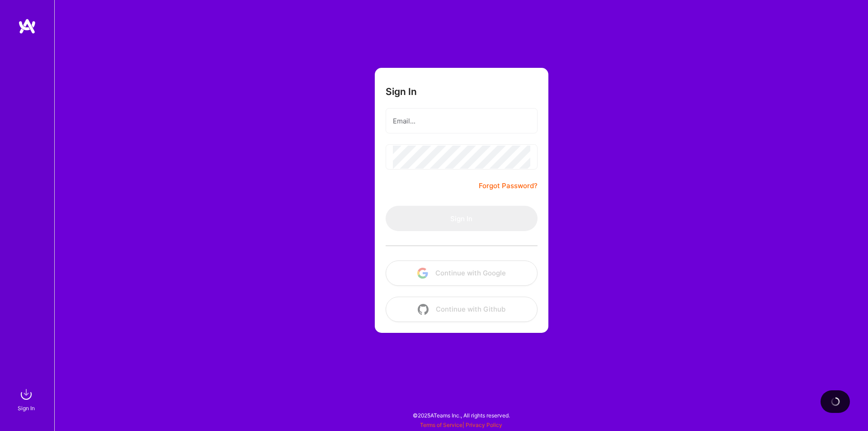  What do you see at coordinates (26, 394) in the screenshot?
I see `img: sign in` at bounding box center [26, 394].